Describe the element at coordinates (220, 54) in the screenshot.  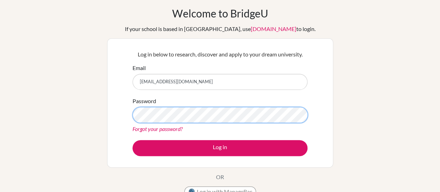
I see `p: Log in below to research, discover and apply to your dream university.` at that location.